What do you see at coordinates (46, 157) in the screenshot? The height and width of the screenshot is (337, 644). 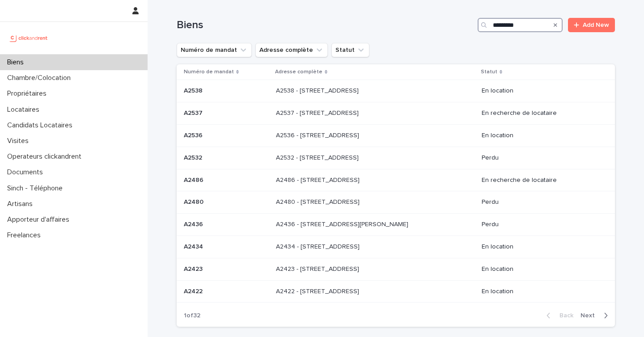 I see `p: Operateurs clickandrent` at bounding box center [46, 157].